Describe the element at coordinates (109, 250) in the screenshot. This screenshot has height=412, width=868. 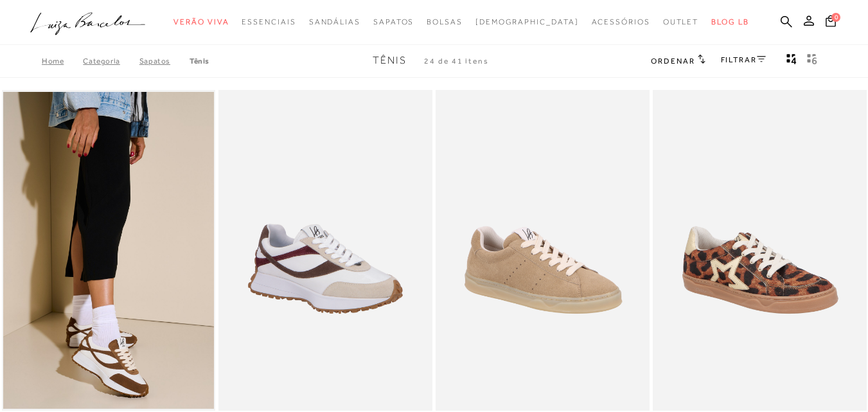
I see `a: TÊNIS EM CAMURÇA BOURBON E OFF WHITE COM SOLADO TRATORADO ESPORTIVO TÊNIS EM CAMURÇA BOURBON E OF...` at that location.